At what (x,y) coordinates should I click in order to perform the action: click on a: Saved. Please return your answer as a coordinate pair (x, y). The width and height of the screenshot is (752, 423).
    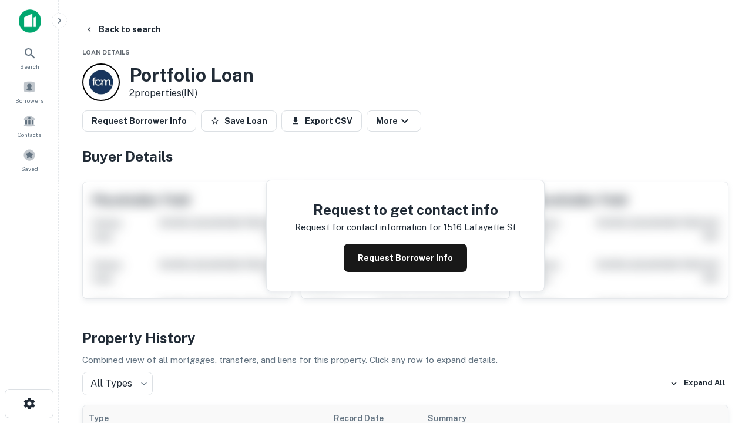
    Looking at the image, I should click on (29, 160).